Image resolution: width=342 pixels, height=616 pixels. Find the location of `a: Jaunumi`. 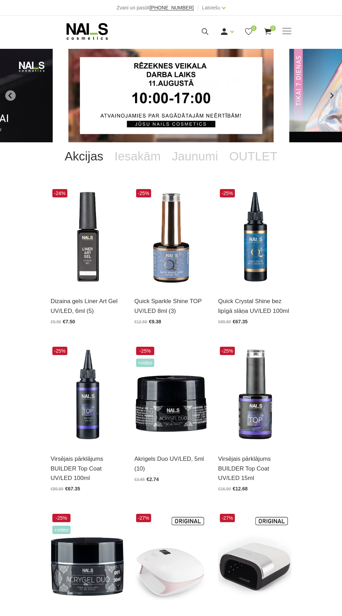

a: Jaunumi is located at coordinates (195, 156).